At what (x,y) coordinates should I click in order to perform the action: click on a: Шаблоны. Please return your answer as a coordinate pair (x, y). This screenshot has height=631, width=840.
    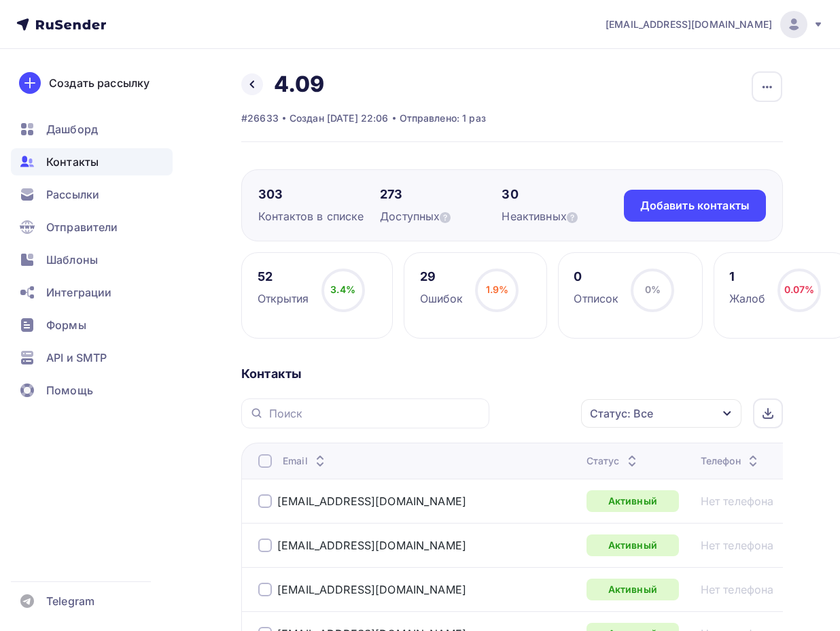
    Looking at the image, I should click on (92, 260).